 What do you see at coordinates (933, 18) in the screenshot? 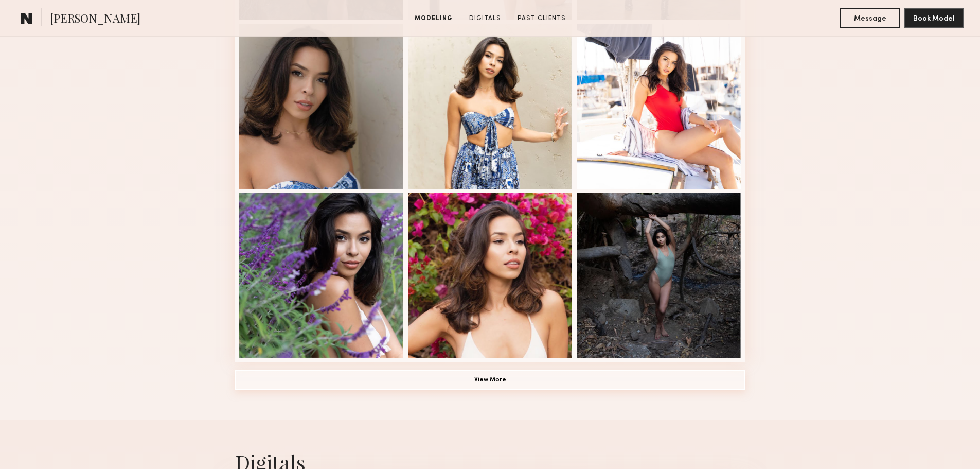
I see `a: Book Model` at bounding box center [933, 18].